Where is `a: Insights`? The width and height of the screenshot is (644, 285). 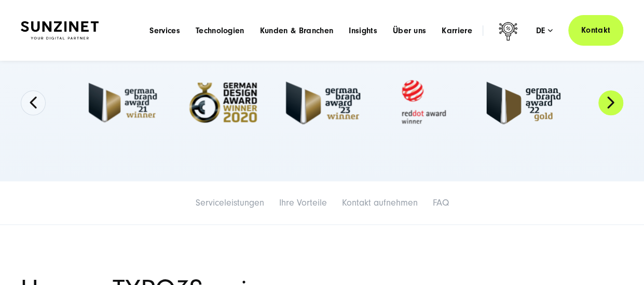
a: Insights is located at coordinates (363, 31).